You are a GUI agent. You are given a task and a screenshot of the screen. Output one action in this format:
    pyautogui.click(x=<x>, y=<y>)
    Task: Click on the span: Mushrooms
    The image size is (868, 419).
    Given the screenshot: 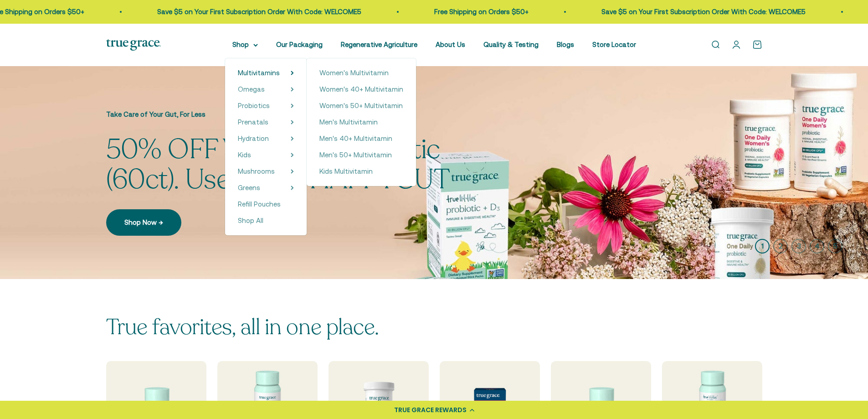 What is the action you would take?
    pyautogui.click(x=256, y=171)
    